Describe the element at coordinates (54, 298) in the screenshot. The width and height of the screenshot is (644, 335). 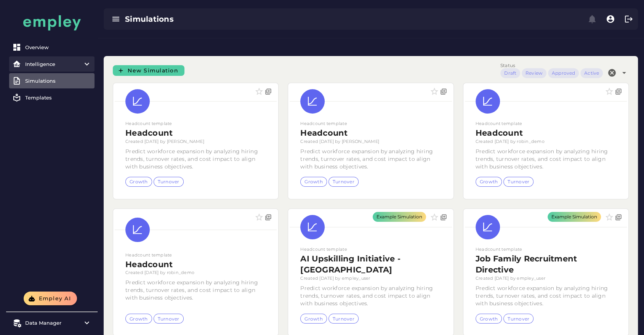
I see `span: Empley AI` at that location.